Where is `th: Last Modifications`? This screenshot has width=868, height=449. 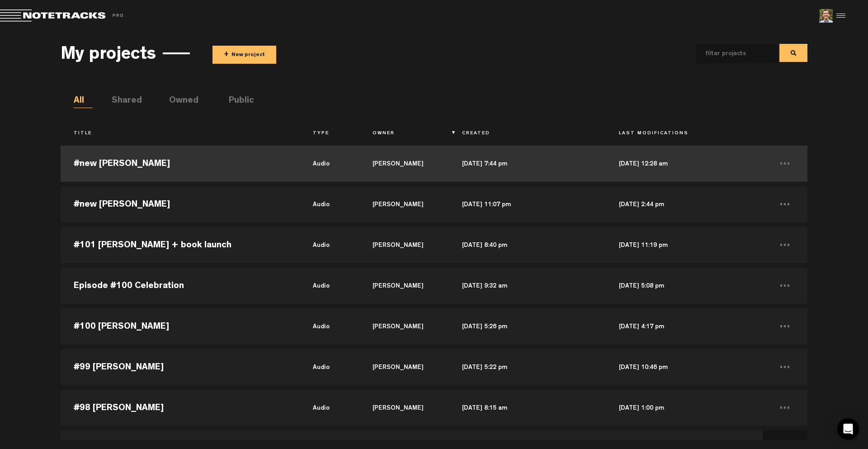
th: Last Modifications is located at coordinates (684, 134).